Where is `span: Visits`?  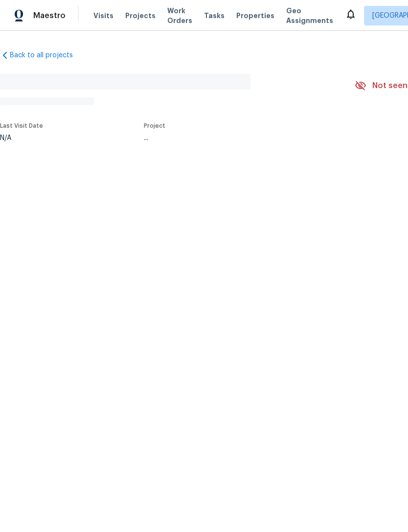
span: Visits is located at coordinates (103, 16).